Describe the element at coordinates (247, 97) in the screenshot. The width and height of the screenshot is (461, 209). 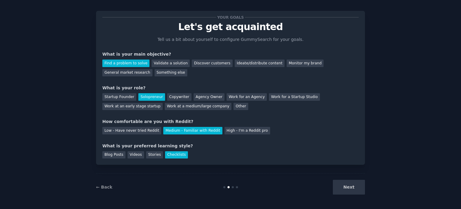
I see `div: Work for an Agency` at that location.